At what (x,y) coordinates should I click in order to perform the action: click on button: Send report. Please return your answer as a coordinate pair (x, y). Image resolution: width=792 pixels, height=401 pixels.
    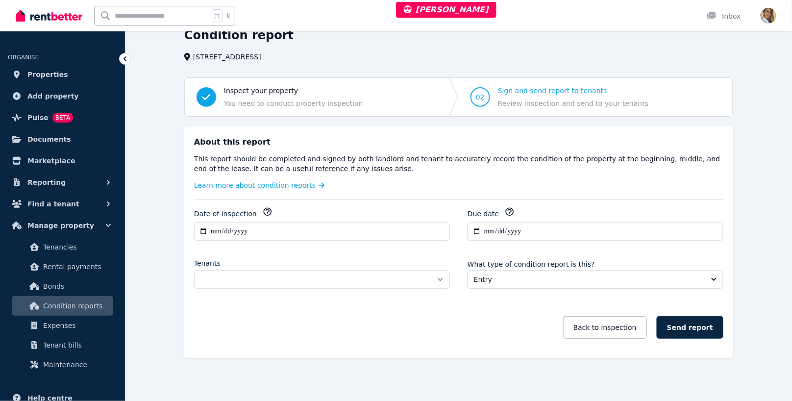
    Looking at the image, I should click on (690, 328).